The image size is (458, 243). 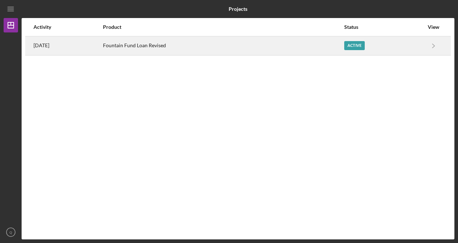 What do you see at coordinates (41, 45) in the screenshot?
I see `time: 2025-09-02 17:28` at bounding box center [41, 45].